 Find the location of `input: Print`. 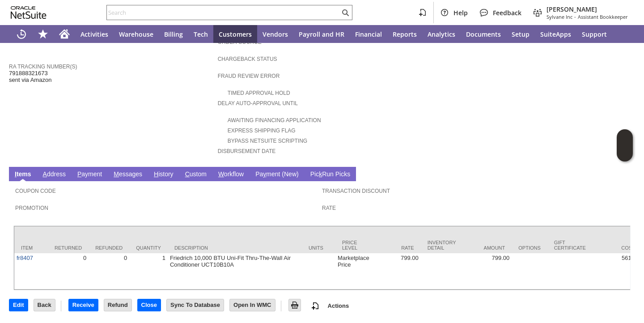

input: Print is located at coordinates (295, 305).